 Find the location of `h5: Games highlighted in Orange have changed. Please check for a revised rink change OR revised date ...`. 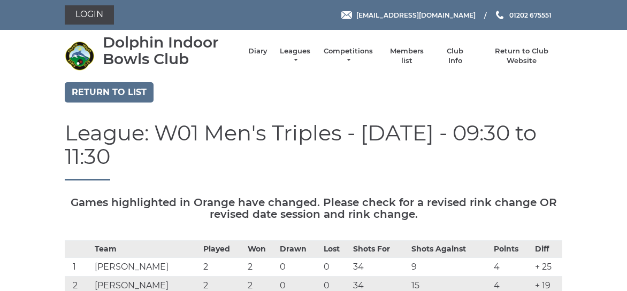

h5: Games highlighted in Orange have changed. Please check for a revised rink change OR revised date ... is located at coordinates (313, 208).